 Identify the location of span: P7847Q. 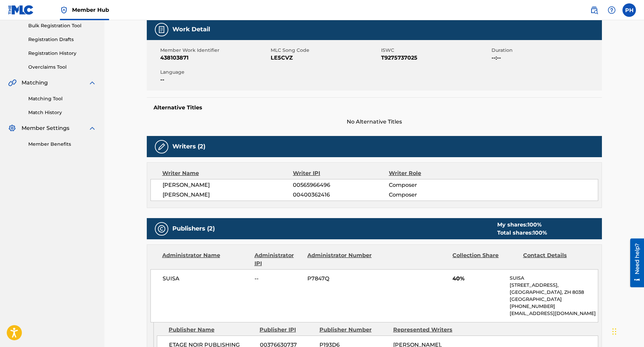
(340, 279).